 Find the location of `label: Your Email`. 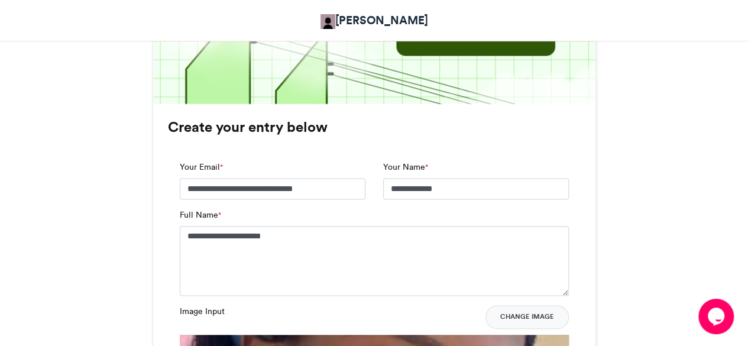

label: Your Email is located at coordinates (201, 167).